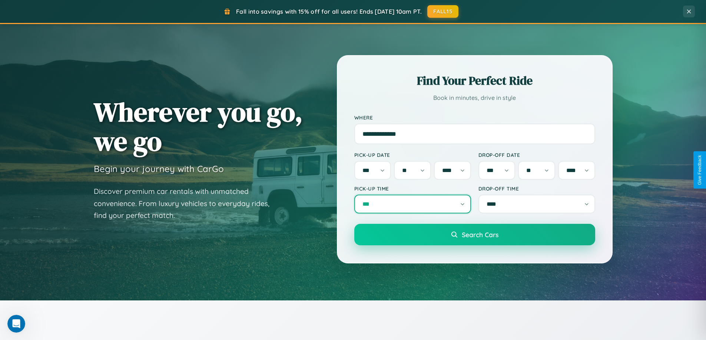 This screenshot has height=340, width=706. I want to click on div: Give Feedback, so click(699, 170).